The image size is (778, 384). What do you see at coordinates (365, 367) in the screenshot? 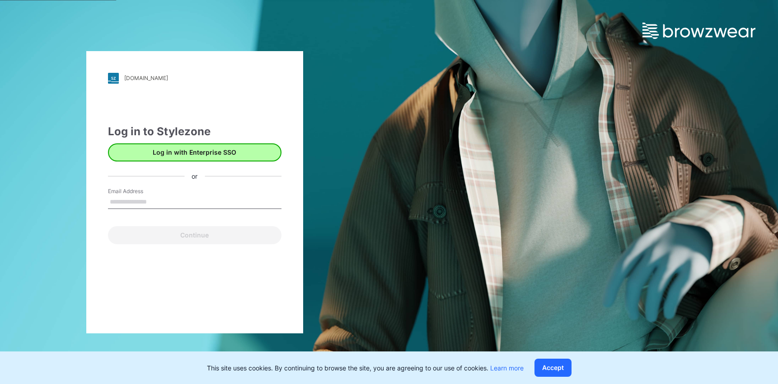
I see `p: This site uses cookies. By continuing to browse the site, you are agreeing to our use of cookies.` at bounding box center [365, 367].